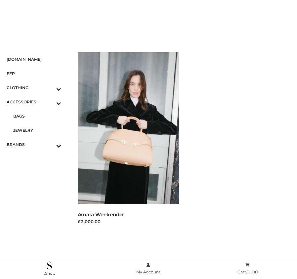 Image resolution: width=297 pixels, height=279 pixels. I want to click on a: Amara Weekender, so click(101, 214).